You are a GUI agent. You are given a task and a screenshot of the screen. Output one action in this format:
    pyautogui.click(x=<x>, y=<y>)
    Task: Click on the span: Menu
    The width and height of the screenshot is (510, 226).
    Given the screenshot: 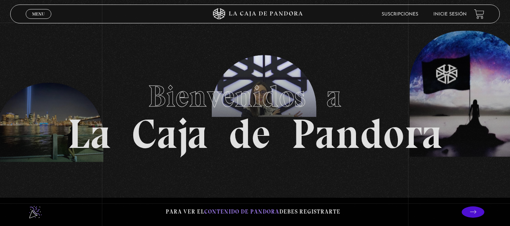 What is the action you would take?
    pyautogui.click(x=38, y=14)
    